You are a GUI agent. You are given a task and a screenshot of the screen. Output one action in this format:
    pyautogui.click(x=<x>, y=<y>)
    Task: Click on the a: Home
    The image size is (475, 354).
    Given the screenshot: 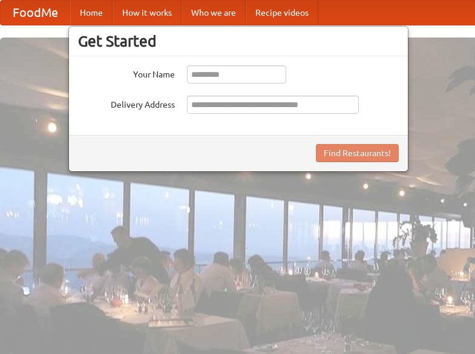 What is the action you would take?
    pyautogui.click(x=91, y=13)
    